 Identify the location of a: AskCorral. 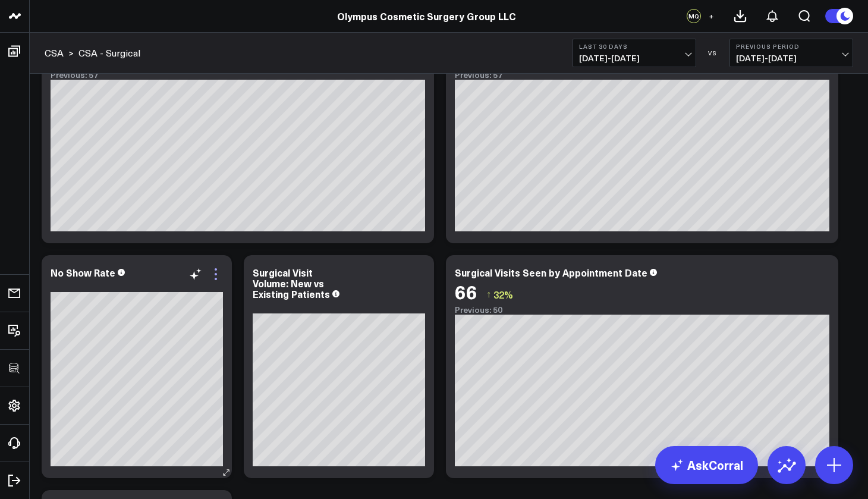
(706, 465).